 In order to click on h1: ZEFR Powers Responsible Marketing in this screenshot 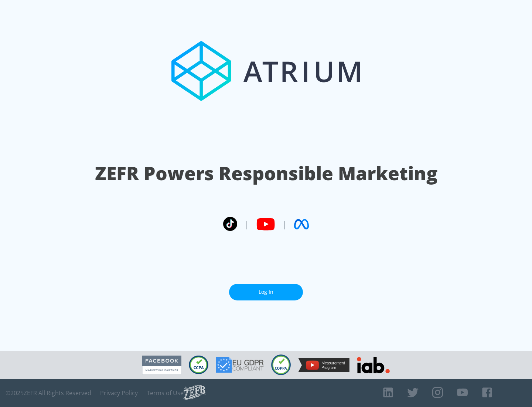, I will do `click(266, 173)`.